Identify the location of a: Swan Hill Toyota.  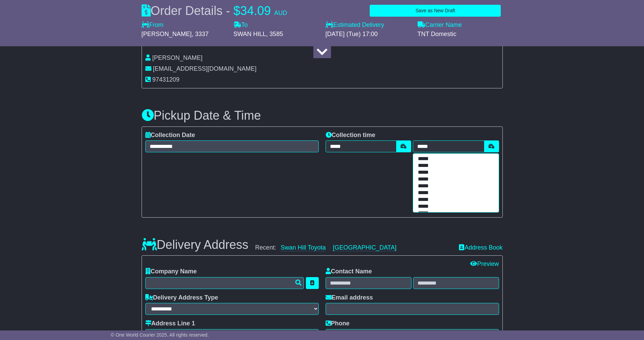
(303, 247).